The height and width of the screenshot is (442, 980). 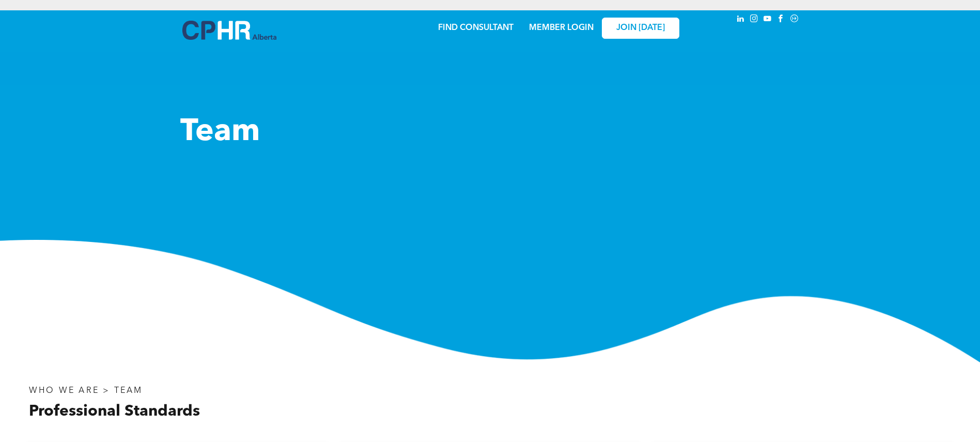 I want to click on a: youtube, so click(x=768, y=20).